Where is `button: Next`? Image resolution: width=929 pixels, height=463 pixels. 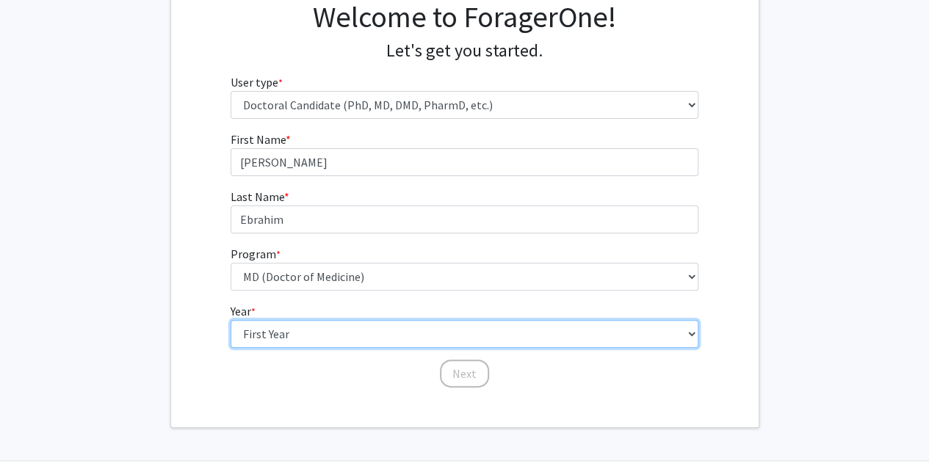
button: Next is located at coordinates (464, 374).